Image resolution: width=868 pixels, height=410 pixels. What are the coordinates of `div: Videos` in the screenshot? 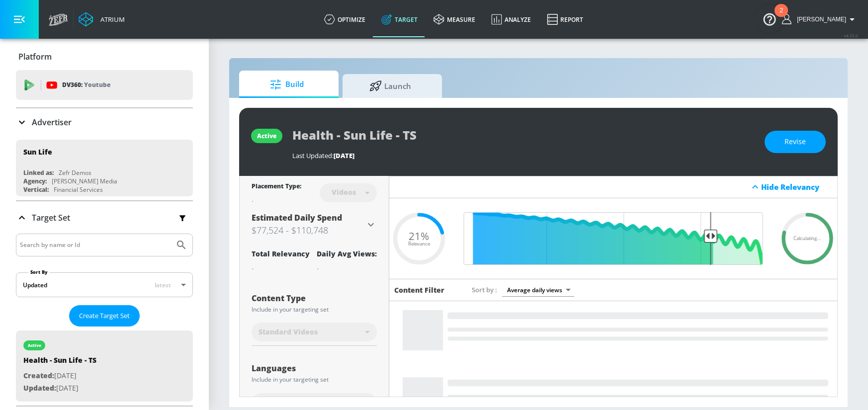 It's located at (343, 192).